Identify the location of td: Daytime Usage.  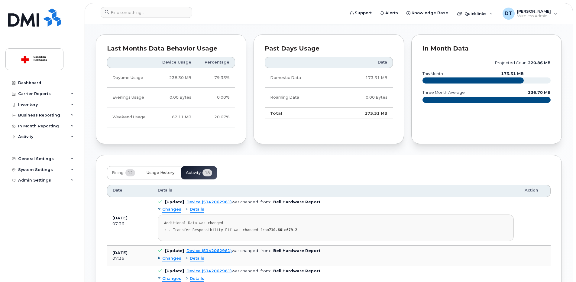
(131, 78).